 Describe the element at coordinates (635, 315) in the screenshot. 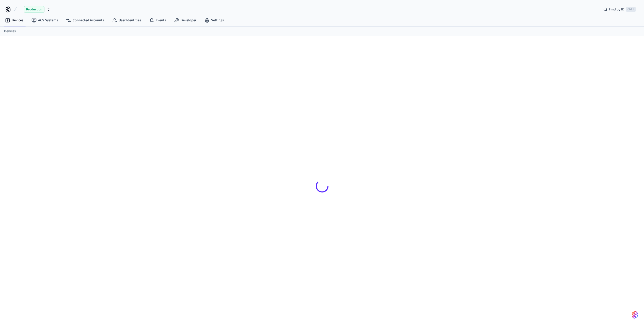

I see `img: SeamLogoGradient.69752ec5.svg` at that location.